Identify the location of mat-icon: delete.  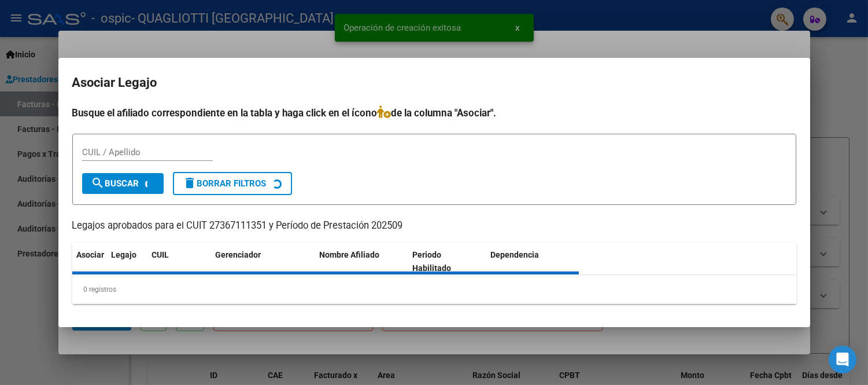
(190, 183).